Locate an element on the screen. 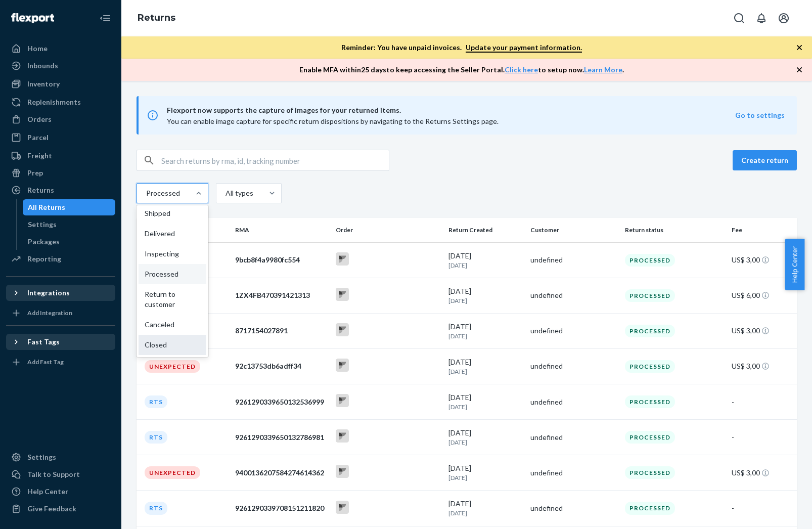  div: 9261290339708151211820 is located at coordinates (282, 508).